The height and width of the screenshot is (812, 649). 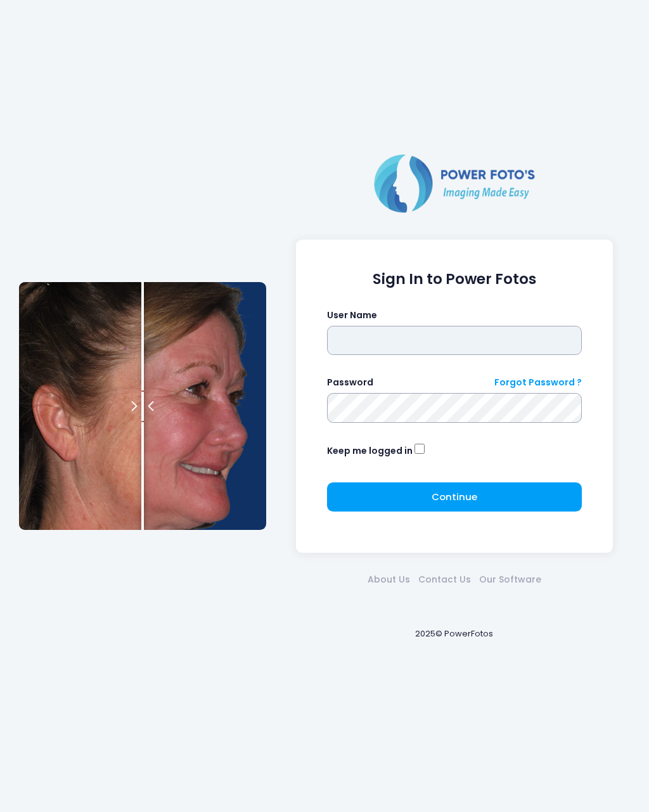 What do you see at coordinates (455, 497) in the screenshot?
I see `button: Continue` at bounding box center [455, 497].